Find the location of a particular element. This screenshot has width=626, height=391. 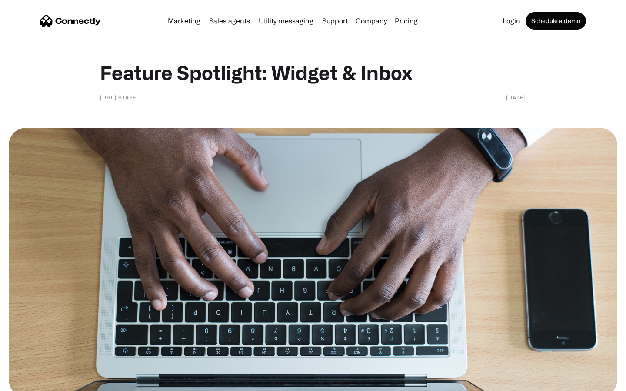

a: Support is located at coordinates (335, 21).